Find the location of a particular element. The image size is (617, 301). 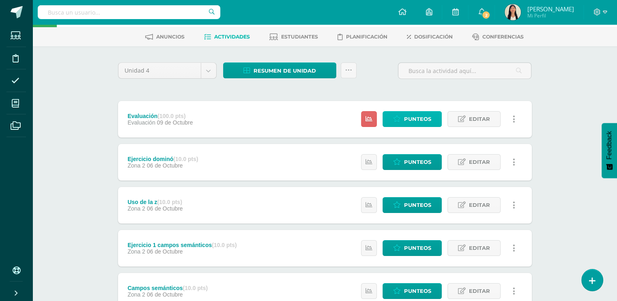

div: Ejercicio 1 campos semánticos is located at coordinates (182, 245).